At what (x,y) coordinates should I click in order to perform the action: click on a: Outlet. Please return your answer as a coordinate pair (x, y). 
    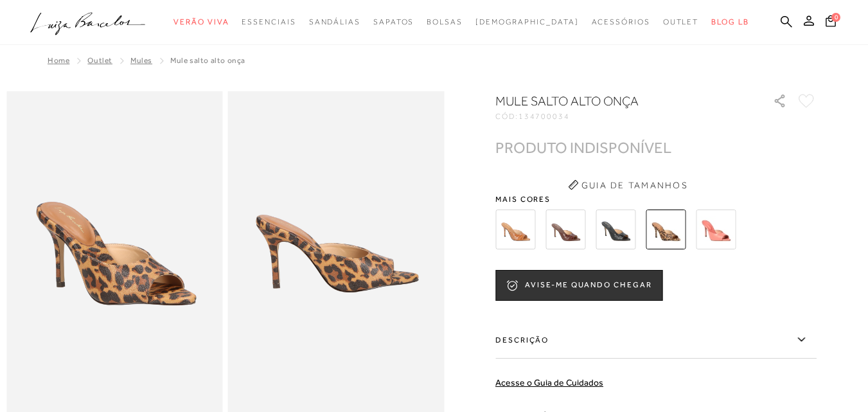
    Looking at the image, I should click on (100, 61).